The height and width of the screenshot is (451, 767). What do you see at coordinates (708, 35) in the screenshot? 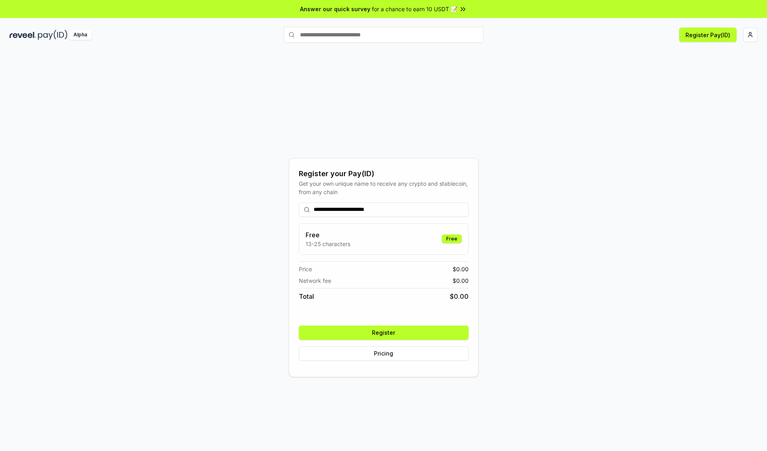
I see `button: Register Pay(ID)` at bounding box center [708, 35].